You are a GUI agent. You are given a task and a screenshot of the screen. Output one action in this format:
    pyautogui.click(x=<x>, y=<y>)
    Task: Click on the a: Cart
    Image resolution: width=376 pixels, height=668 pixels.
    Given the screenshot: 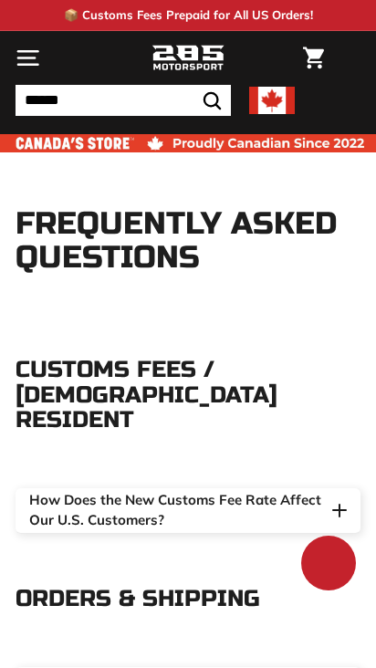 What is the action you would take?
    pyautogui.click(x=313, y=58)
    